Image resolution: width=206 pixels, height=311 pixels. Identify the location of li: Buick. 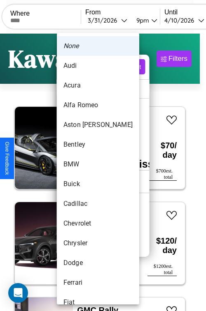
(98, 184).